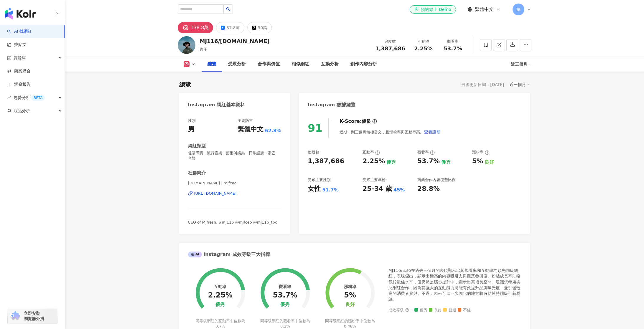 This screenshot has width=644, height=329. What do you see at coordinates (315, 128) in the screenshot?
I see `div: 91` at bounding box center [315, 128].